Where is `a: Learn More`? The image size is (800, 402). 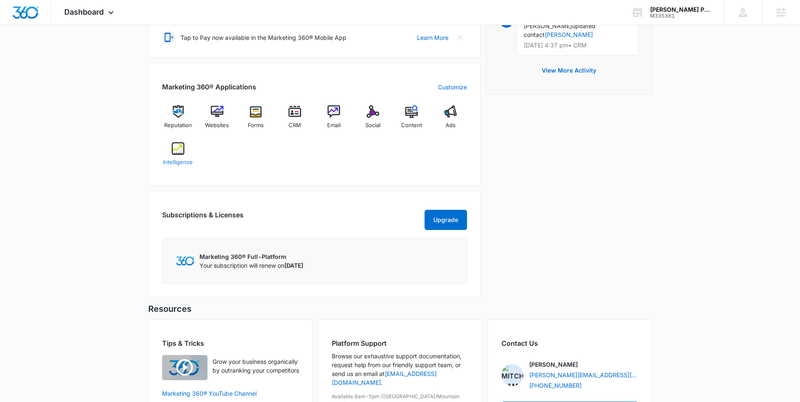 a: Learn More is located at coordinates (432, 37).